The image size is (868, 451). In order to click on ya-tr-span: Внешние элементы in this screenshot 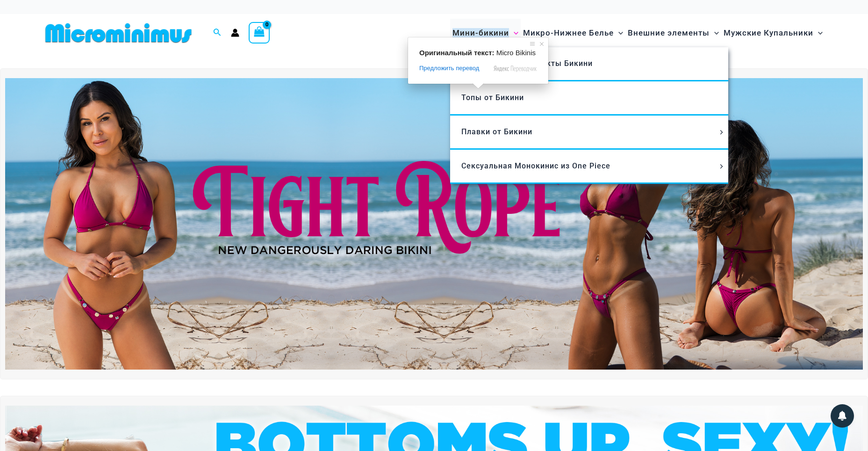, I will do `click(668, 33)`.